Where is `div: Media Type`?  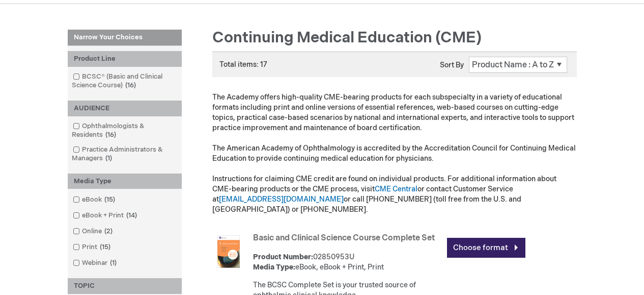 div: Media Type is located at coordinates (125, 181).